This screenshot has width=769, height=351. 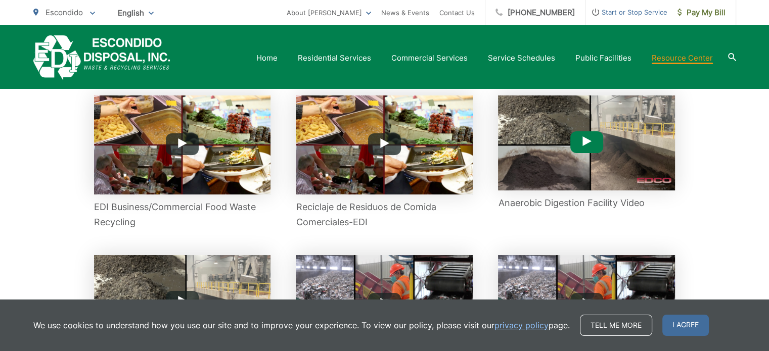 I want to click on a: Tell me more, so click(x=616, y=326).